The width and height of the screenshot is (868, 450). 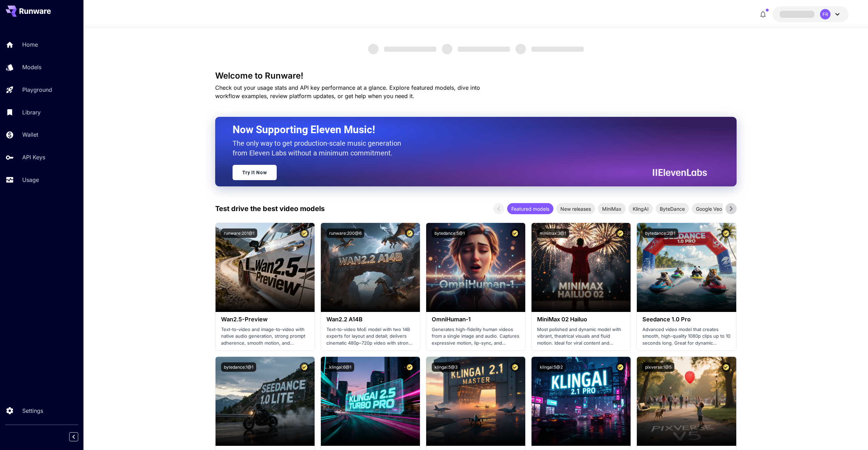 I want to click on div: KlingAI, so click(x=641, y=209).